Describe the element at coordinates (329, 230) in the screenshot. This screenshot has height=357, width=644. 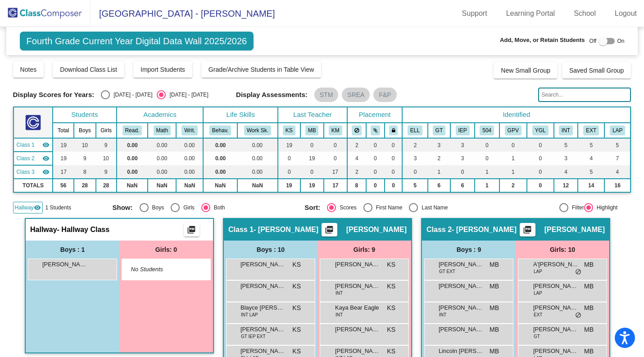
I see `button: Print Students Details` at that location.